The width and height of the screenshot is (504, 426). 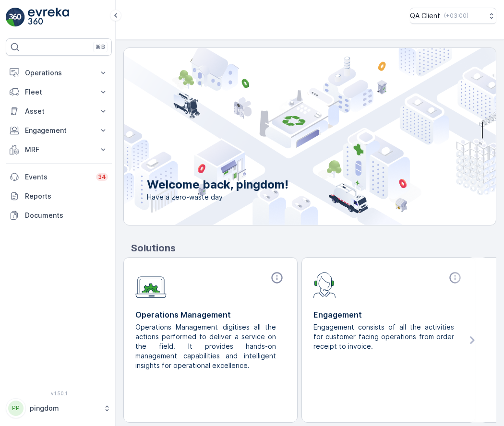 What do you see at coordinates (67, 196) in the screenshot?
I see `p: Reports` at bounding box center [67, 196].